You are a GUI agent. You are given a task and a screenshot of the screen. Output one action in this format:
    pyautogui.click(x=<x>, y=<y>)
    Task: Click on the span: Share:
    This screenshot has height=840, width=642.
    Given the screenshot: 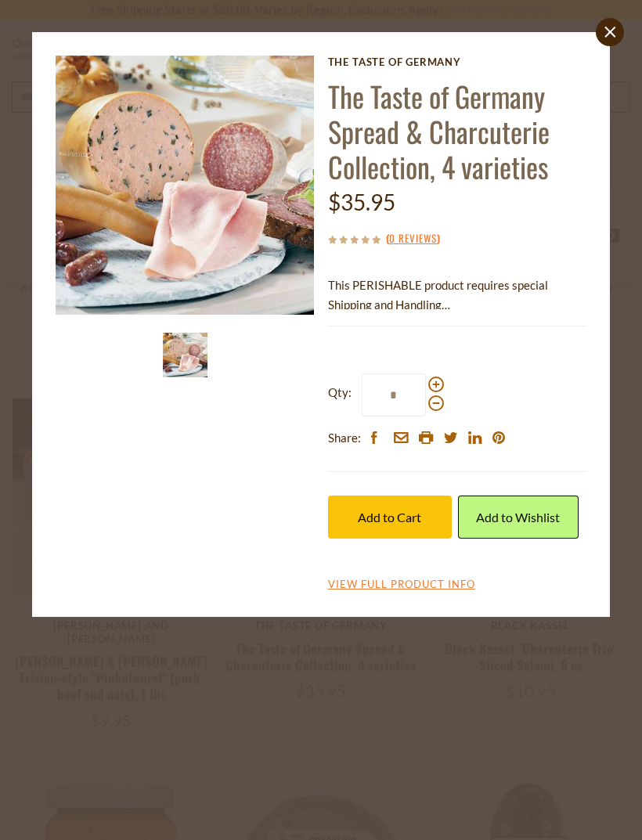 What is the action you would take?
    pyautogui.click(x=344, y=437)
    